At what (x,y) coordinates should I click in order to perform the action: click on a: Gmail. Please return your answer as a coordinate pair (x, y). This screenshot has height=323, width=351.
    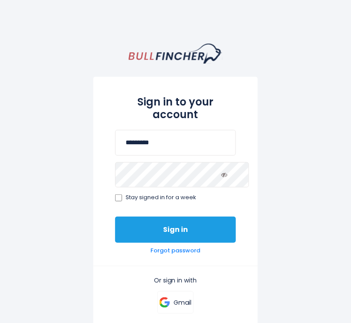
    Looking at the image, I should click on (175, 303).